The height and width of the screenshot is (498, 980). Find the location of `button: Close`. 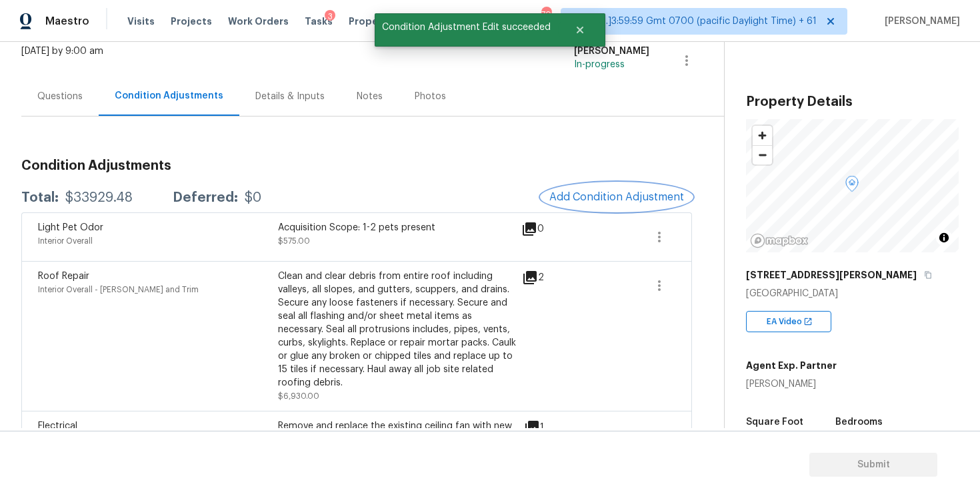

button: Close is located at coordinates (580, 30).